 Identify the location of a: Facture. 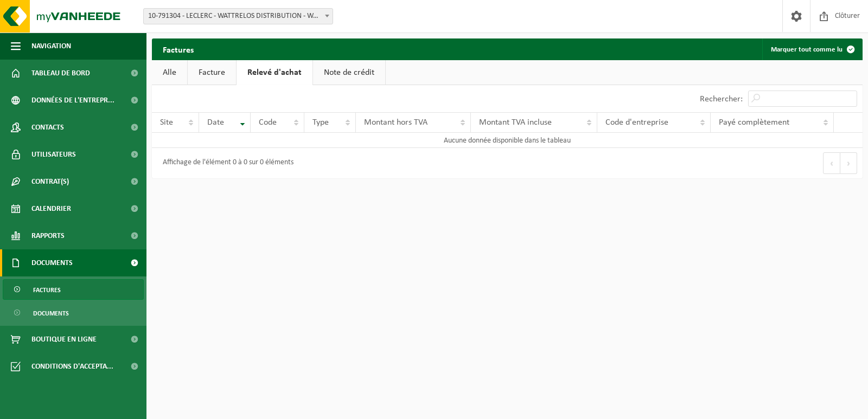
(212, 73).